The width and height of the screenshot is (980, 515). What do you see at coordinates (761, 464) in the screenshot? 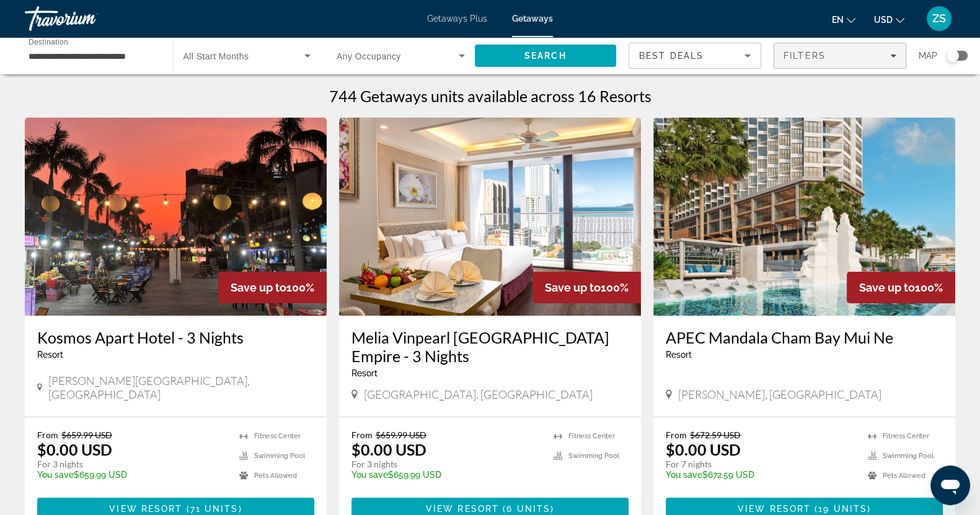
I see `p: For 7 nights` at bounding box center [761, 464].